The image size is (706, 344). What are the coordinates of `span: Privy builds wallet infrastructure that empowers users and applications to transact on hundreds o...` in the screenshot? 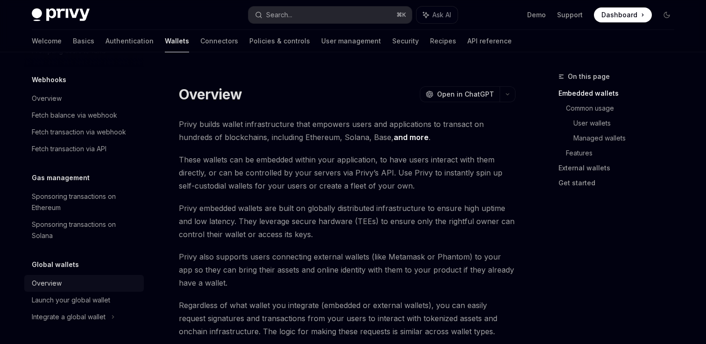 It's located at (347, 131).